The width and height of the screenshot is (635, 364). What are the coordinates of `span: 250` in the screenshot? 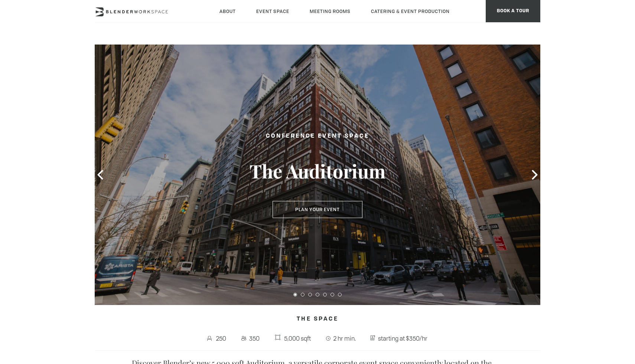 It's located at (221, 339).